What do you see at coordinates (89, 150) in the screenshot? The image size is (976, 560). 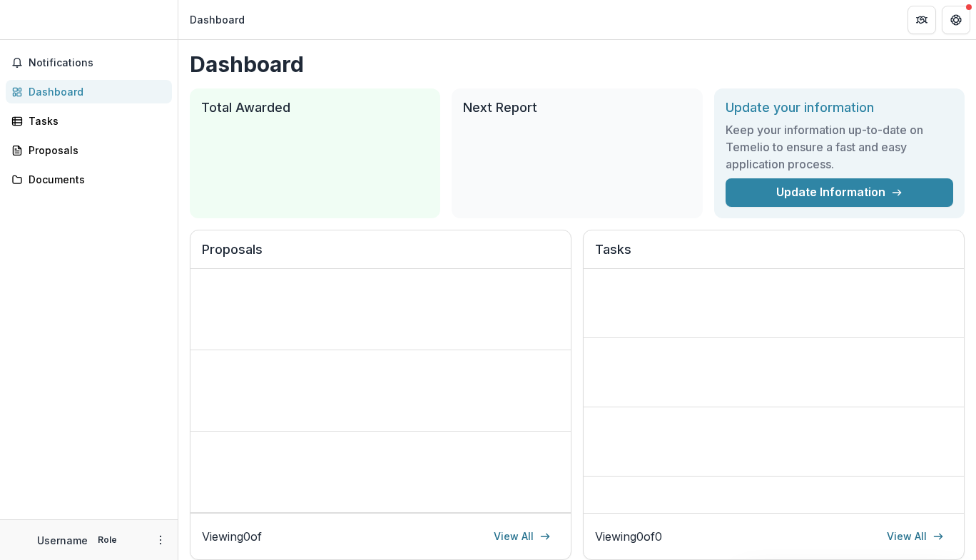 I see `a: Proposals` at bounding box center [89, 150].